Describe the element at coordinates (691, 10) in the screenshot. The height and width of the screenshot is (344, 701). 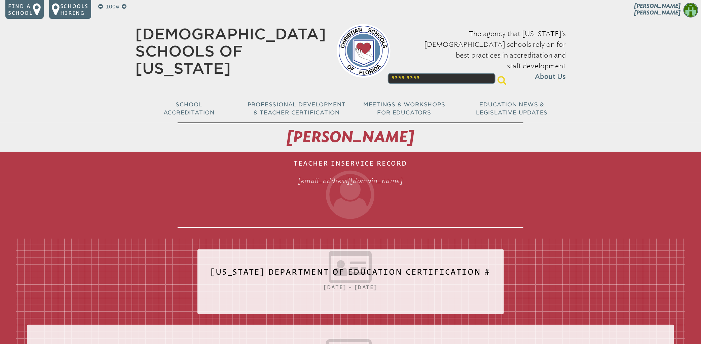
I see `img: 8e0024a7efb21e25e1e474f07d1b8f3e` at that location.